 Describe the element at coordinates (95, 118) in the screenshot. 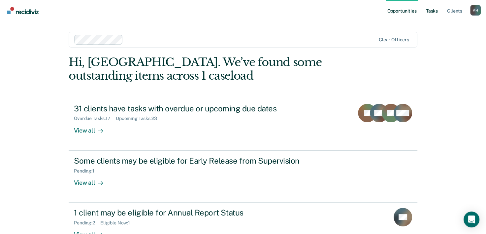

I see `div: Overdue Tasks : 17` at that location.